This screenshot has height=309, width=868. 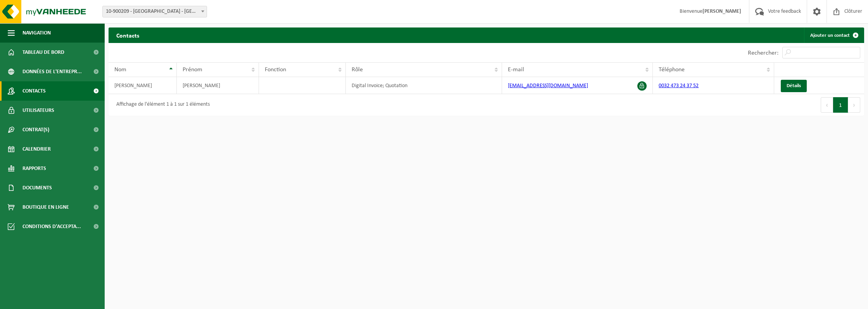 I want to click on button: 1, so click(x=840, y=105).